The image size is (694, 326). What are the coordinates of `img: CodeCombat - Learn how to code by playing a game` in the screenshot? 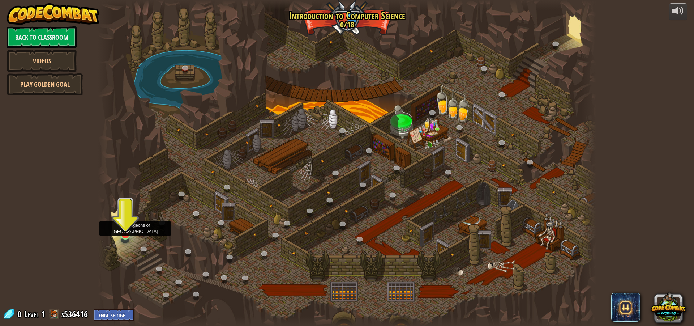 It's located at (53, 14).